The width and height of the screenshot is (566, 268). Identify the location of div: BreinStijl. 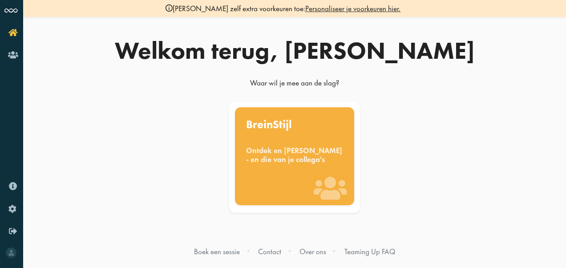
(295, 125).